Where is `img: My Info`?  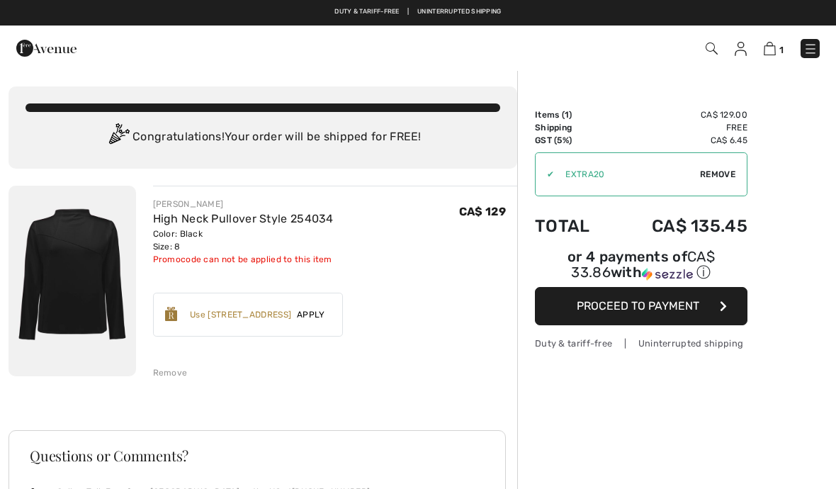
img: My Info is located at coordinates (740, 49).